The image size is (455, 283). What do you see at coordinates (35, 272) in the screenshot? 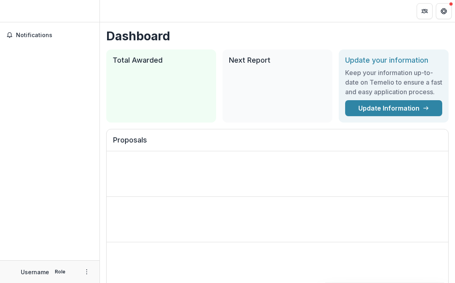
I see `p: Username` at bounding box center [35, 272].